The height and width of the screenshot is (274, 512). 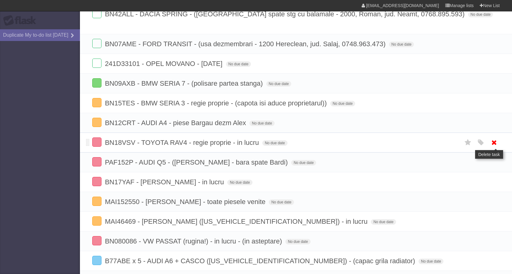 I want to click on span: BN09AXB - BMW SERIA 7 - (polisare partea stanga), so click(x=185, y=83).